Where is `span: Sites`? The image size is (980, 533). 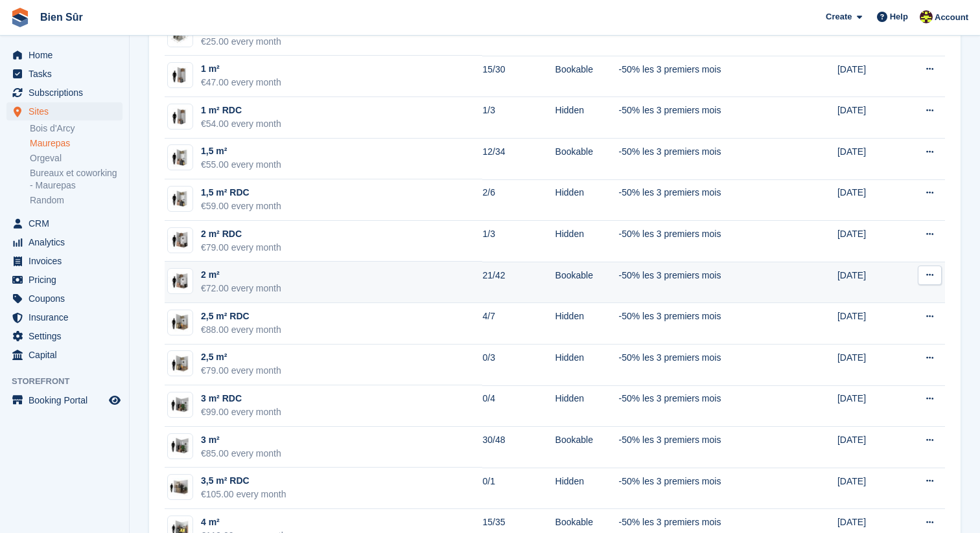
span: Sites is located at coordinates (68, 111).